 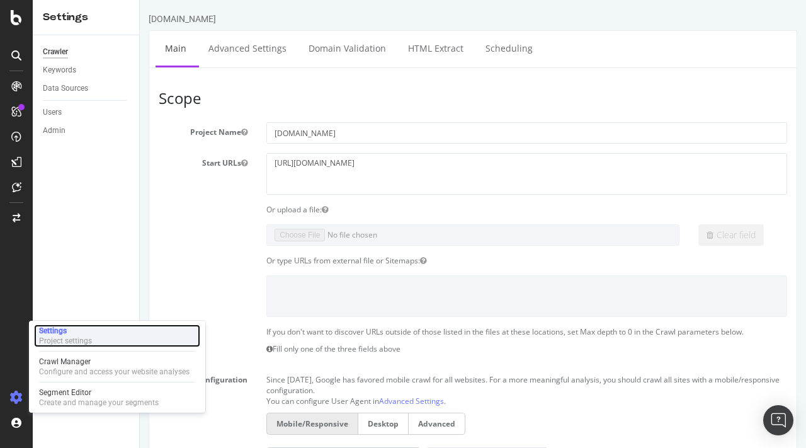 I want to click on div: Crawl Manager, so click(x=114, y=361).